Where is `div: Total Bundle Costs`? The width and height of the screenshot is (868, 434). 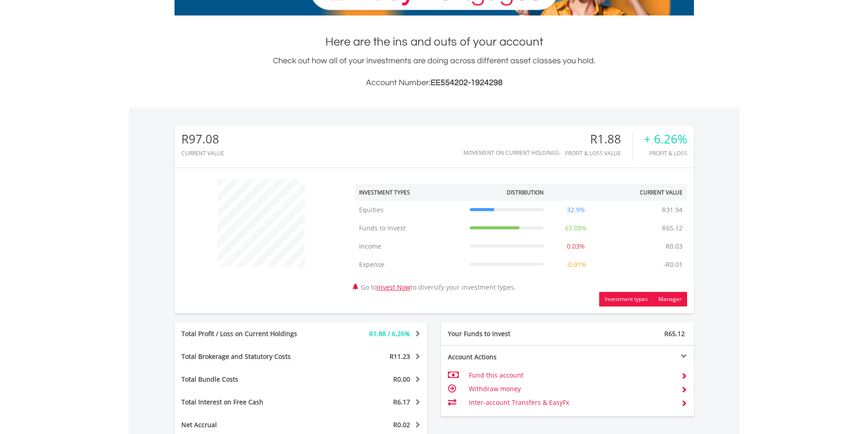
div: Total Bundle Costs is located at coordinates (249, 379).